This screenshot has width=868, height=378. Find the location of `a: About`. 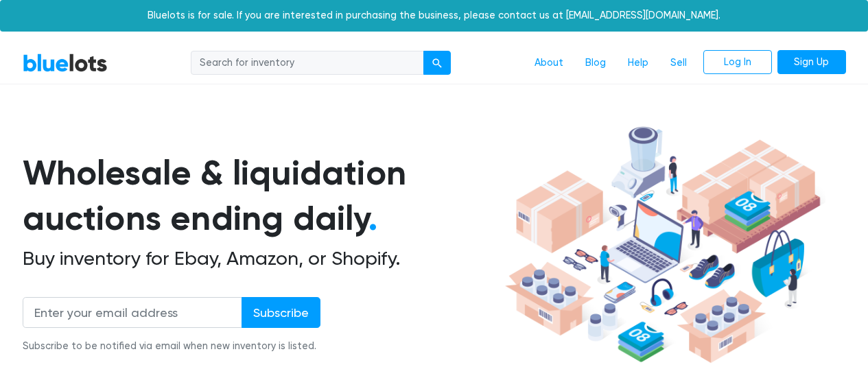

a: About is located at coordinates (549, 63).